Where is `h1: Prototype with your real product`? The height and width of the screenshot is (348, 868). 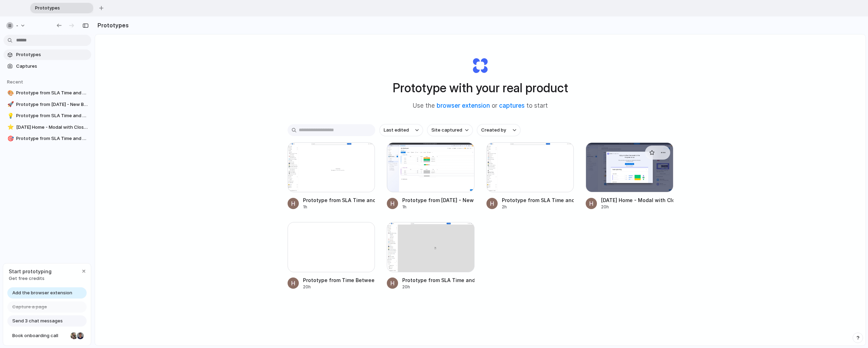
h1: Prototype with your real product is located at coordinates (481, 88).